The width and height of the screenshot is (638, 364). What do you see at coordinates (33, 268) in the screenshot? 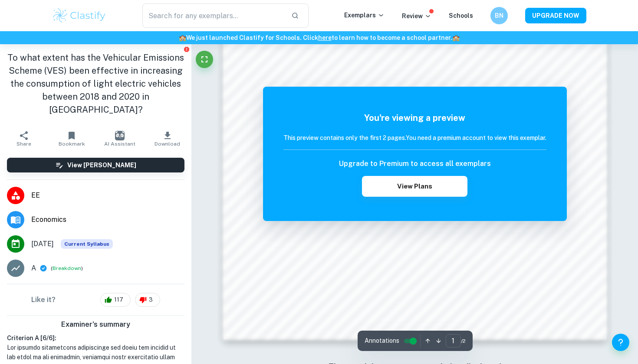
I see `p: A` at bounding box center [33, 268].